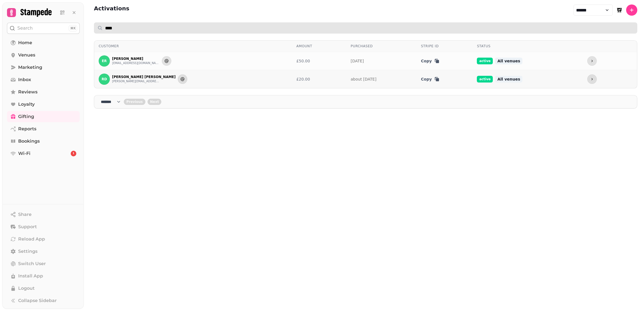 This screenshot has width=644, height=311. What do you see at coordinates (73, 28) in the screenshot?
I see `div: ⌘K` at bounding box center [73, 28].